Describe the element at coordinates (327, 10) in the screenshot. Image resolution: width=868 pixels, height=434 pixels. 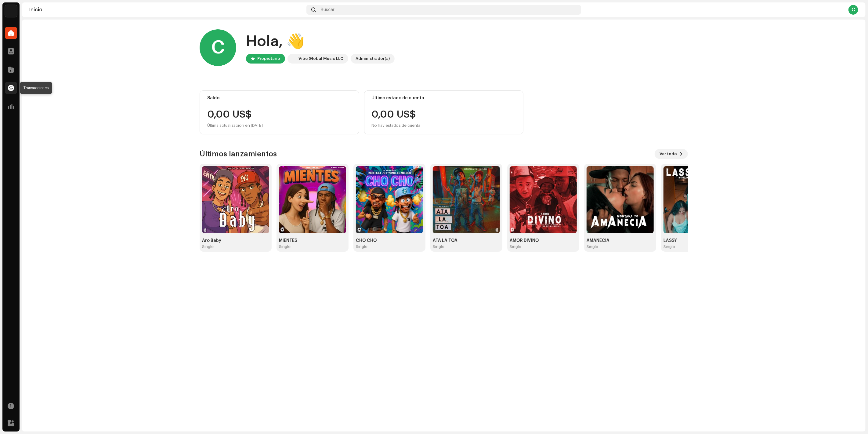
I see `span: Buscar` at that location.